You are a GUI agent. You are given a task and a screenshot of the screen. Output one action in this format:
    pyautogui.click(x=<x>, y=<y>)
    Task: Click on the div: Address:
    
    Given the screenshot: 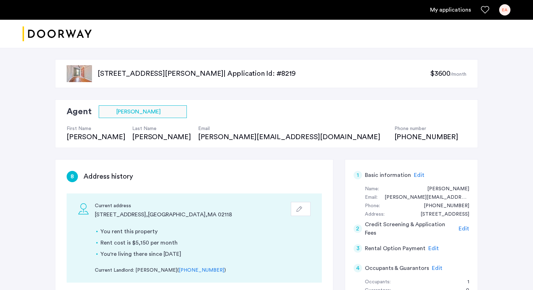 What is the action you would take?
    pyautogui.click(x=375, y=215)
    